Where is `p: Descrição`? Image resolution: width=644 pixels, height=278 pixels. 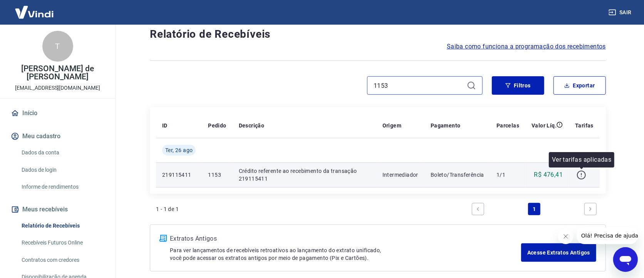 p: Descrição is located at coordinates (252, 126).